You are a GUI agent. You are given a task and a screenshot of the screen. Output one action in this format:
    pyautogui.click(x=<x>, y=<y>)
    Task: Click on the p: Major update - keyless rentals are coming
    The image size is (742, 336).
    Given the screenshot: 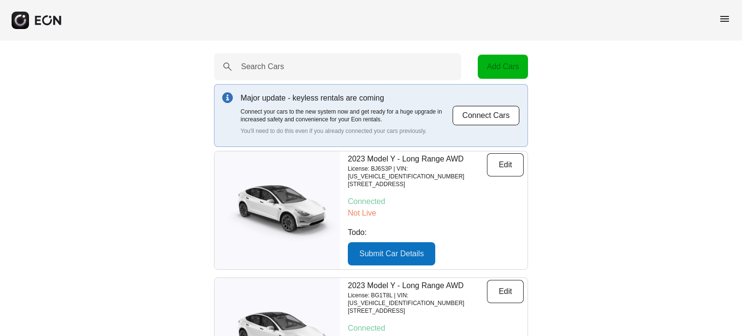 What is the action you would take?
    pyautogui.click(x=346, y=98)
    